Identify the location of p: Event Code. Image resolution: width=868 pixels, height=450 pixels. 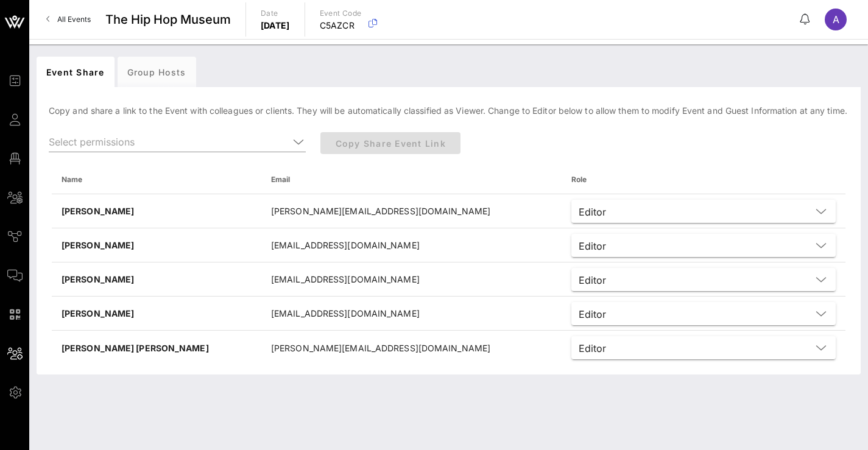
(340, 13).